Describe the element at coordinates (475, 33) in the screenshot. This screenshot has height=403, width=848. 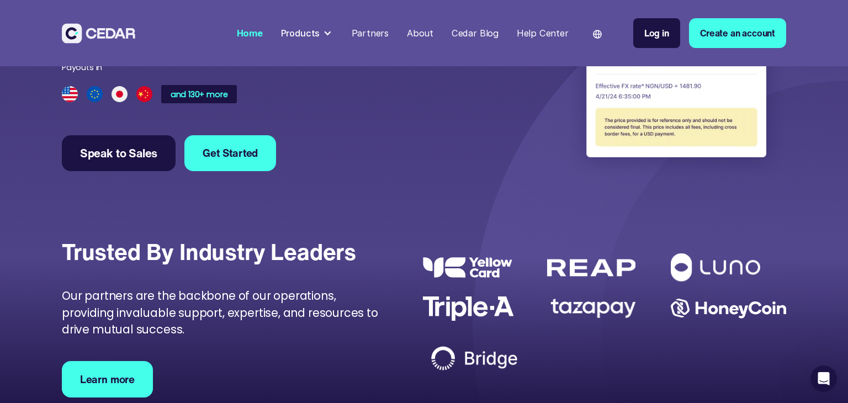
I see `a: Cedar Blog` at that location.